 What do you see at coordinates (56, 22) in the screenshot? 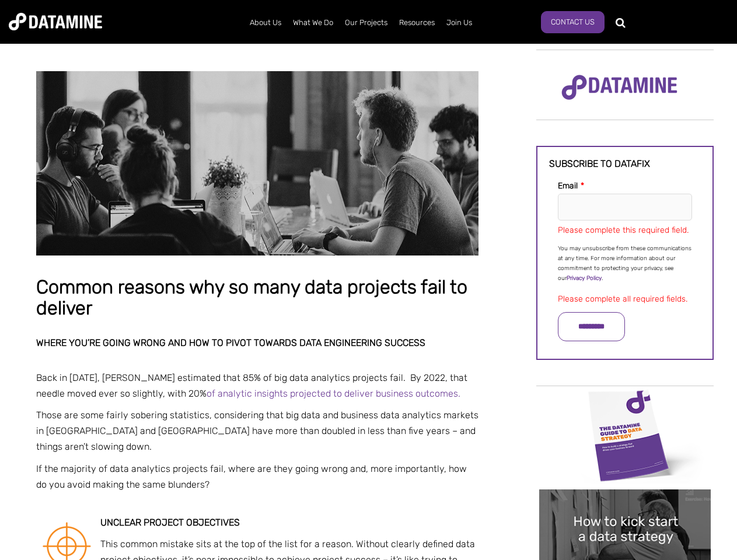
I see `img: Datamine` at bounding box center [56, 22].